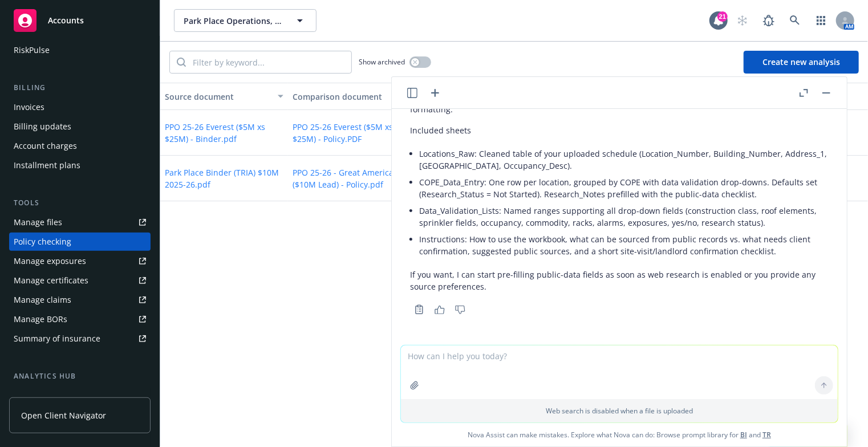 The width and height of the screenshot is (868, 447). Describe the element at coordinates (181, 62) in the screenshot. I see `svg: Search` at that location.